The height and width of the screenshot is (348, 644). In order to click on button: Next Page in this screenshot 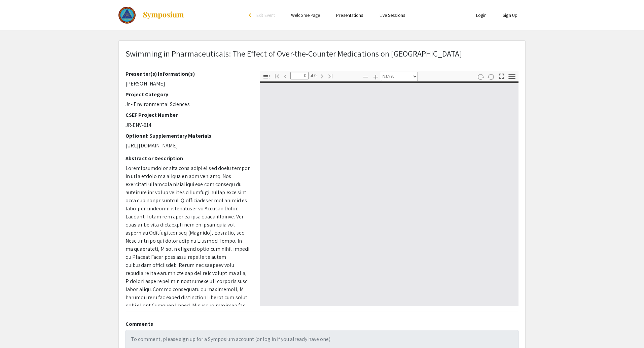, I will do `click(322, 76)`.